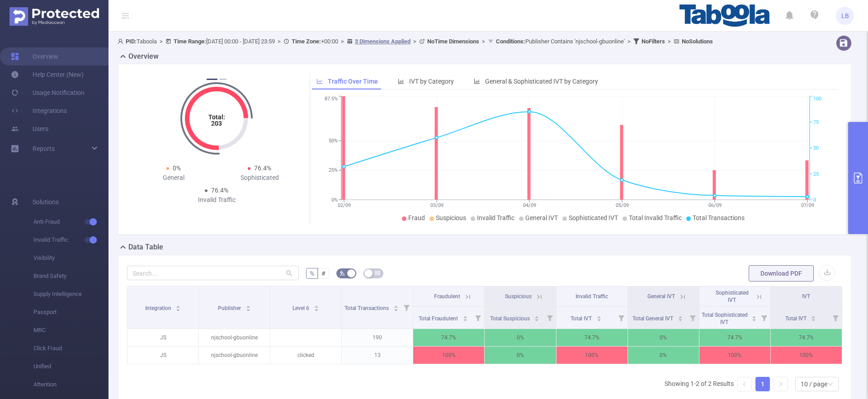  What do you see at coordinates (511, 41) in the screenshot?
I see `b: Conditions :` at bounding box center [511, 41].